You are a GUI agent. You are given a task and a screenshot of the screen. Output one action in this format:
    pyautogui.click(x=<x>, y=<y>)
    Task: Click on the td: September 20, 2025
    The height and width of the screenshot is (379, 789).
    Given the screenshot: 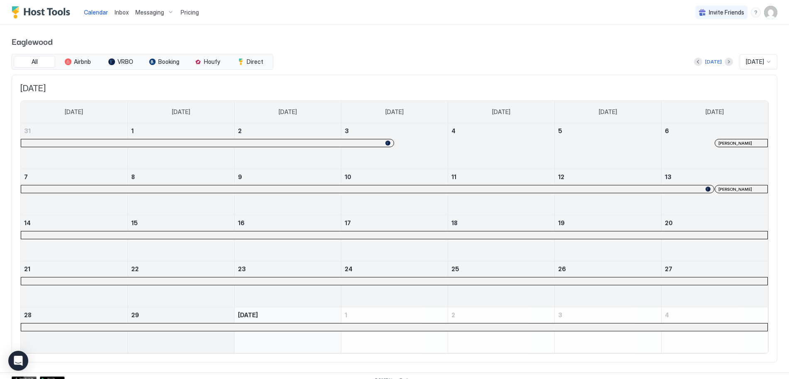 What is the action you would take?
    pyautogui.click(x=714, y=238)
    